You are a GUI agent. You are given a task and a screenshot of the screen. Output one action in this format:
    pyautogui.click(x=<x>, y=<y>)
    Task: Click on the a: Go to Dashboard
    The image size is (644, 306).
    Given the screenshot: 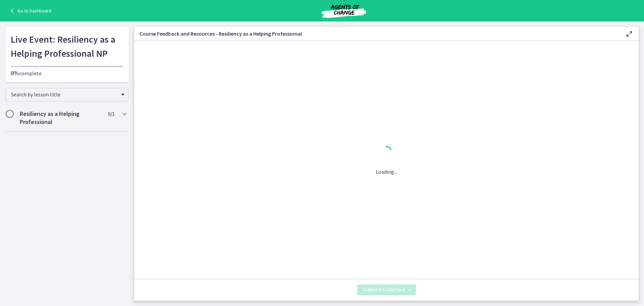 What is the action you would take?
    pyautogui.click(x=30, y=11)
    